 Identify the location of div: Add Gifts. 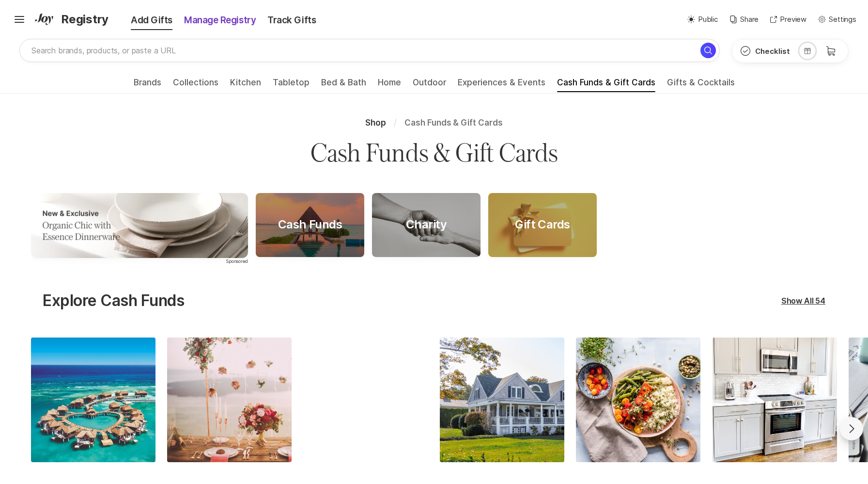
(145, 21).